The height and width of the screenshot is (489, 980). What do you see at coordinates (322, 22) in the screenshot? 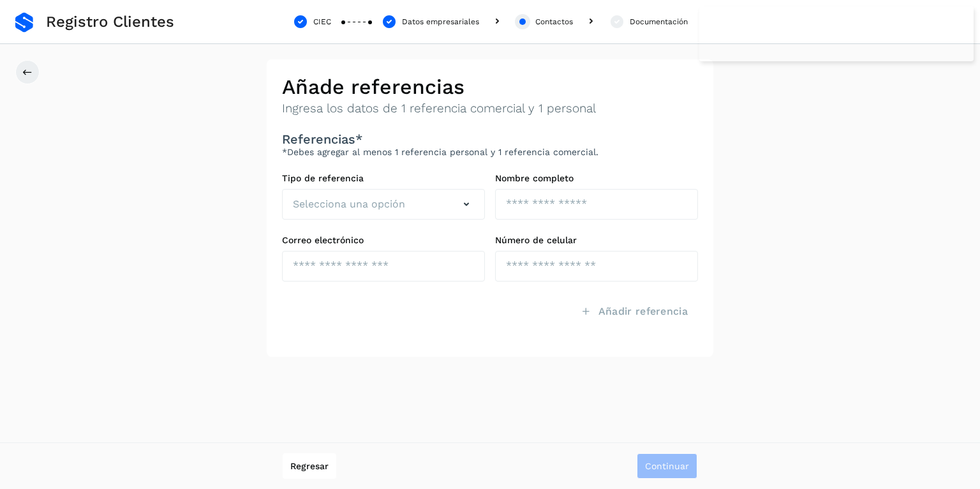
I see `div: CIEC` at bounding box center [322, 22].